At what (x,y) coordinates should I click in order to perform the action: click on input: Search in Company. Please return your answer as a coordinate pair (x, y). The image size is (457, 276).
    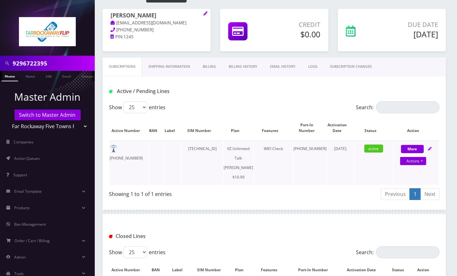
    Looking at the image, I should click on (53, 63).